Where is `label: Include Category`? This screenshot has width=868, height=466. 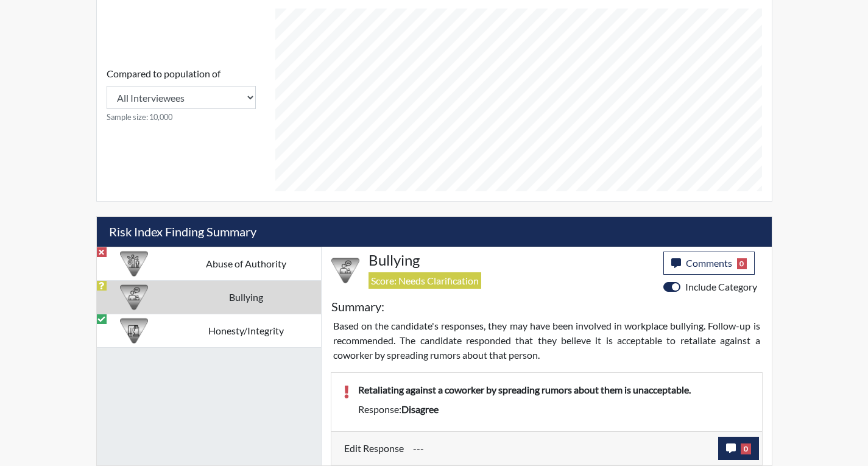 label: Include Category is located at coordinates (721, 287).